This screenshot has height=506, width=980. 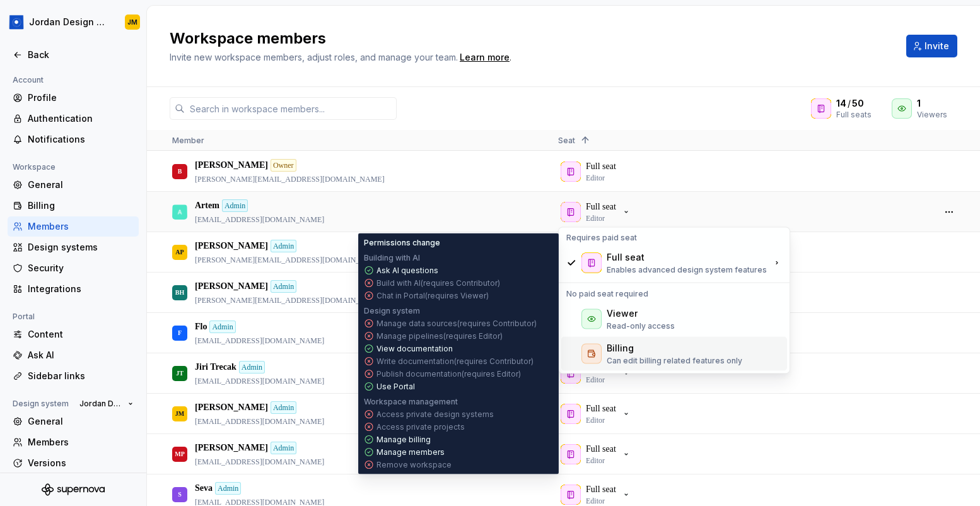 I want to click on p: Access private projects, so click(x=420, y=427).